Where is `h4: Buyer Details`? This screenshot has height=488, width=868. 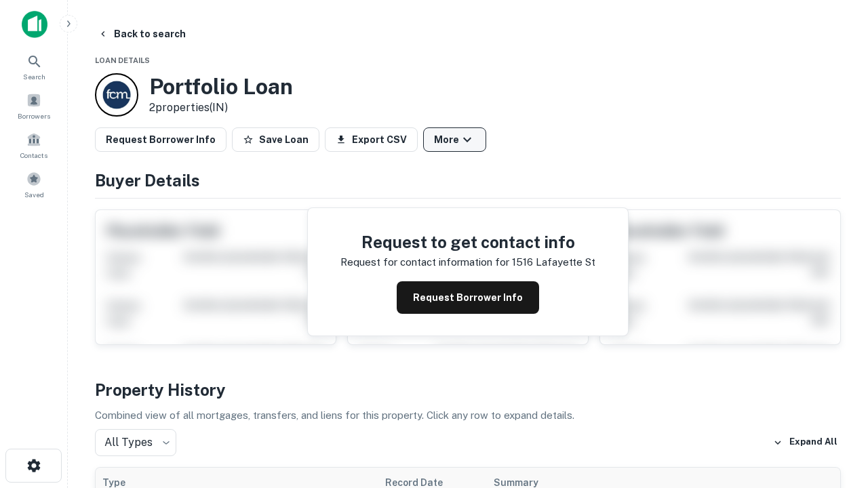
h4: Buyer Details is located at coordinates (468, 181).